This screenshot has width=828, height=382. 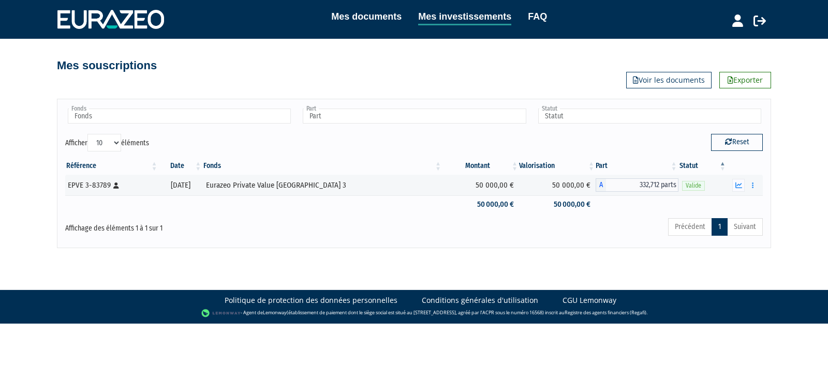 I want to click on span: 332,712 parts, so click(x=642, y=185).